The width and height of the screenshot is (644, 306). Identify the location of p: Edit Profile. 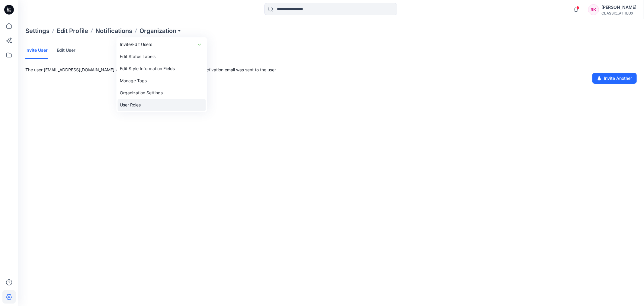
(72, 31).